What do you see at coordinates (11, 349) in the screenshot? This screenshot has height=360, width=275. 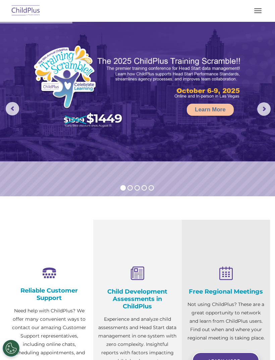 I see `button: Cookies Settings` at bounding box center [11, 349].